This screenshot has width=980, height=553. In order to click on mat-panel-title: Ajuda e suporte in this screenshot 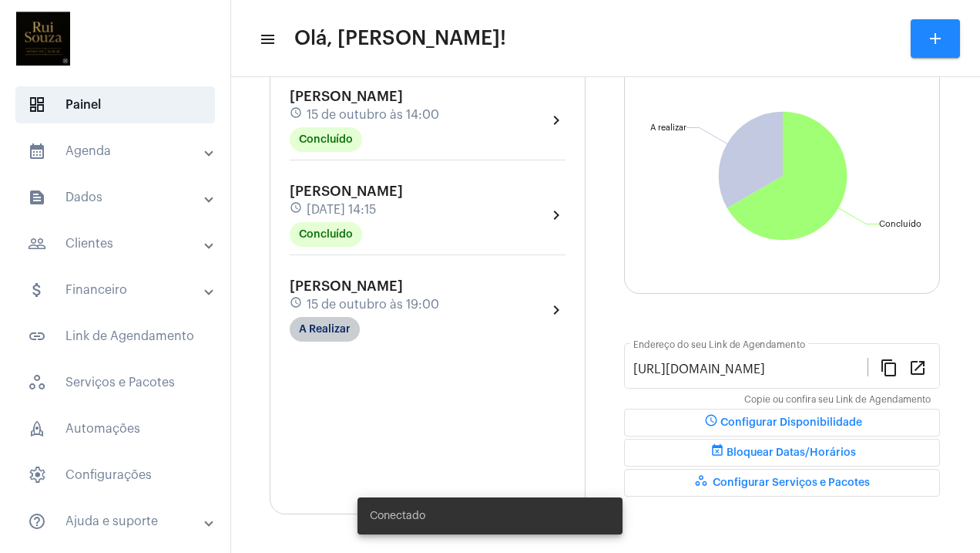, I will do `click(116, 521)`.